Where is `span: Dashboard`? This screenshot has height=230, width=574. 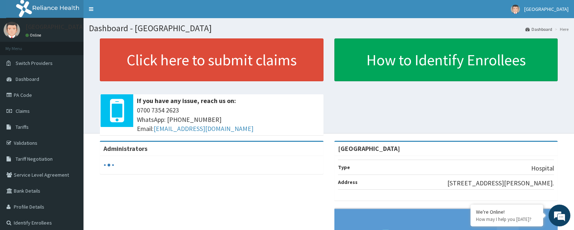 span: Dashboard is located at coordinates (27, 79).